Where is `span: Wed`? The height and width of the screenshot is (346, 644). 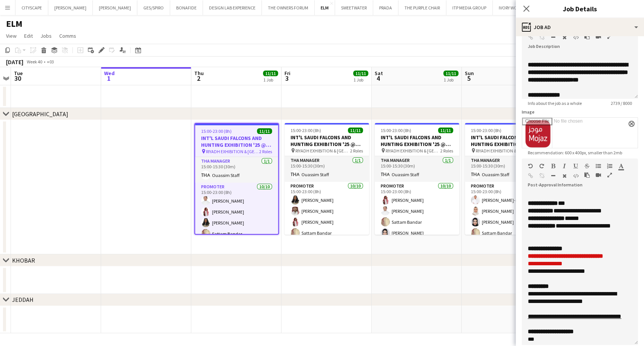
span: Wed is located at coordinates (110, 73).